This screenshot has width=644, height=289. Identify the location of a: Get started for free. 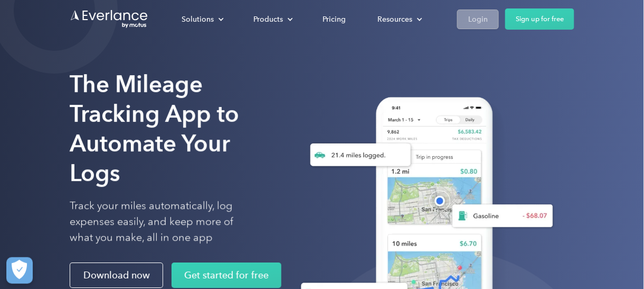
(226, 275).